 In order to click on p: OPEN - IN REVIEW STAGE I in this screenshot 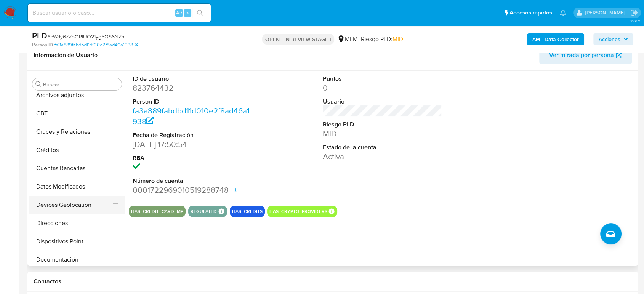, I will do `click(298, 39)`.